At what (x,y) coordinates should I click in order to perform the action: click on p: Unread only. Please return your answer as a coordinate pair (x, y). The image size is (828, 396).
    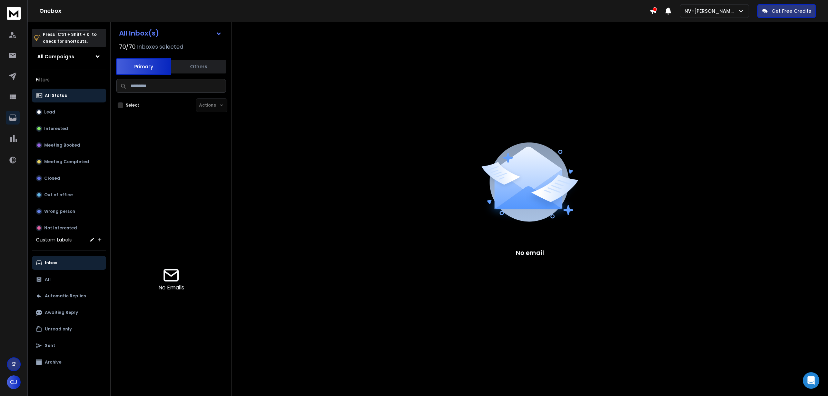
    Looking at the image, I should click on (58, 329).